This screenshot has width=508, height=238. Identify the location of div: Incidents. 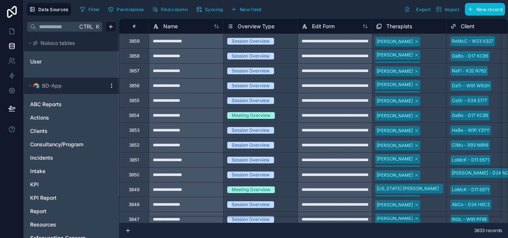
(71, 158).